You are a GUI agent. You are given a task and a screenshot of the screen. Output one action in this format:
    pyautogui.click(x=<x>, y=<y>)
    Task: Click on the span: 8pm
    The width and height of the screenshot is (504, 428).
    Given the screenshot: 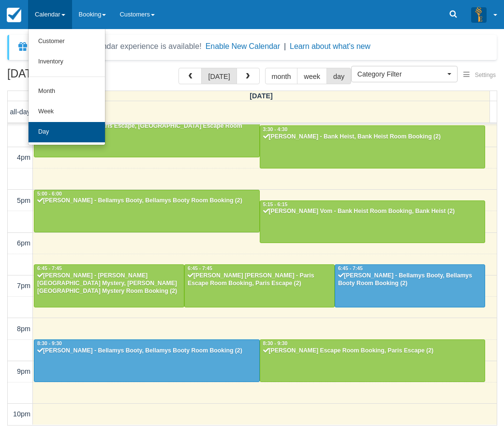 What is the action you would take?
    pyautogui.click(x=23, y=329)
    